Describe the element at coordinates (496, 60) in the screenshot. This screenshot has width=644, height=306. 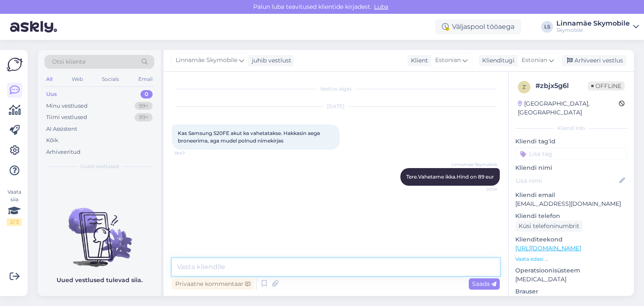
I see `div: Klienditugi` at that location.